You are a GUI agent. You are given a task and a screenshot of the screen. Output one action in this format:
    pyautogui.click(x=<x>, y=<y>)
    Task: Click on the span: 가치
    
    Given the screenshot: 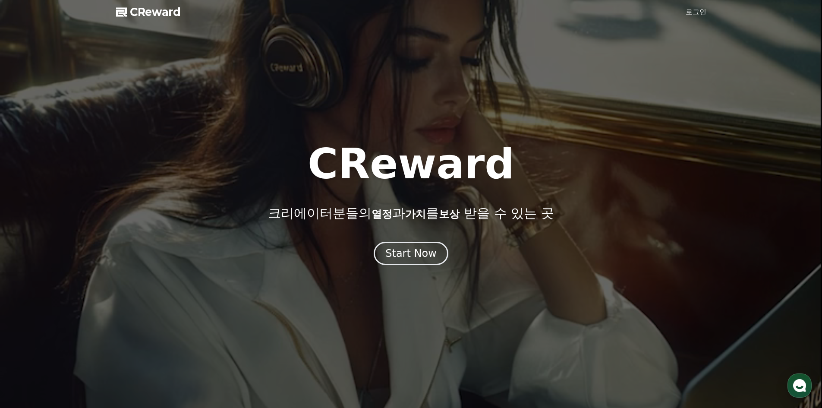 What is the action you would take?
    pyautogui.click(x=416, y=214)
    